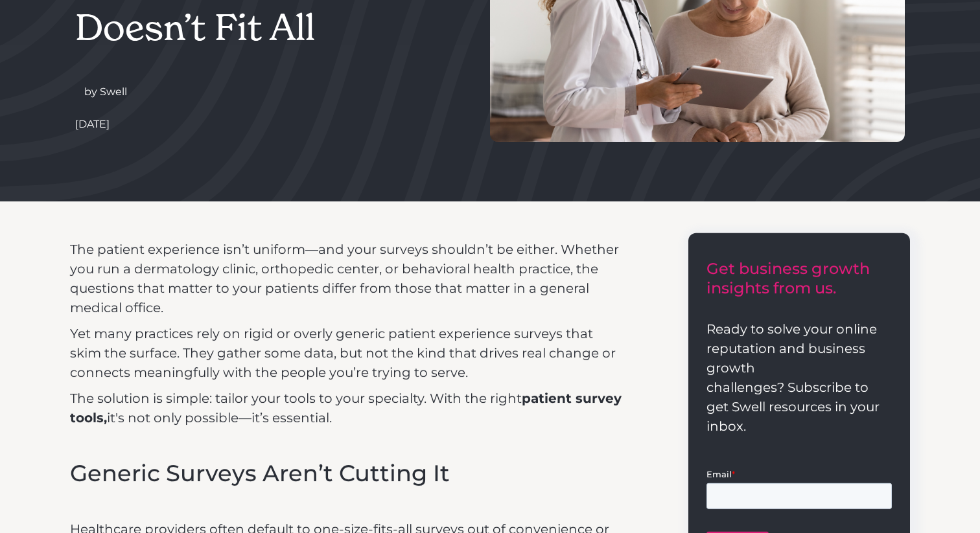 Image resolution: width=980 pixels, height=533 pixels. I want to click on strong: patient survey tools, so click(346, 408).